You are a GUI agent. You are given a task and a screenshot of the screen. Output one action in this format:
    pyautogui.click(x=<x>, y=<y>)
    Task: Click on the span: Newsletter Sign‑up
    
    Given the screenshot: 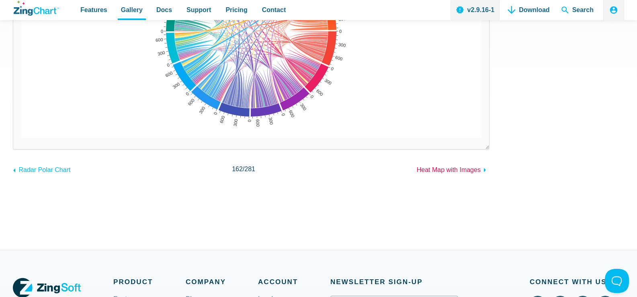 What is the action you would take?
    pyautogui.click(x=394, y=282)
    